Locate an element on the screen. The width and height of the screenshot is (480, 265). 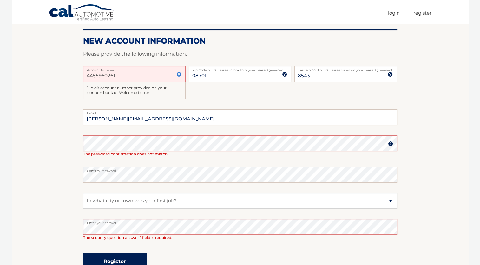
label: Account Number is located at coordinates (134, 69).